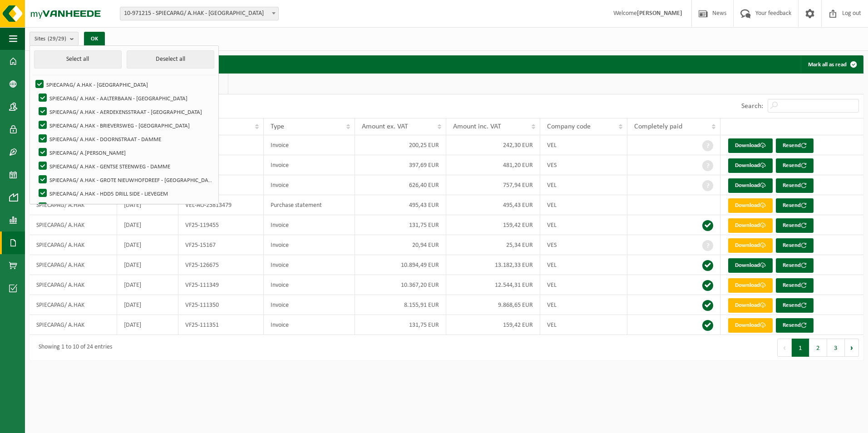  I want to click on label: SPIECAPAG/ A.HAK - HDD5 DRILL SIDE - LIEVEGEM, so click(125, 194).